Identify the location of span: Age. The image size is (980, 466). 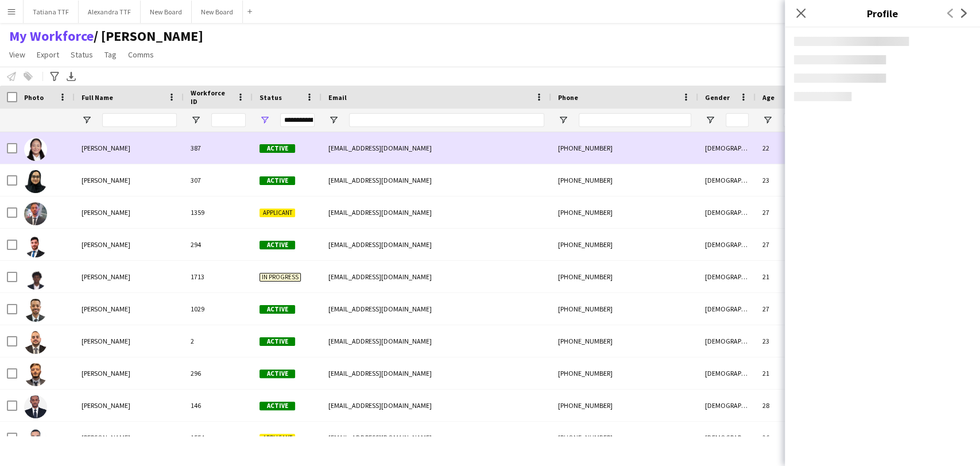
(768, 97).